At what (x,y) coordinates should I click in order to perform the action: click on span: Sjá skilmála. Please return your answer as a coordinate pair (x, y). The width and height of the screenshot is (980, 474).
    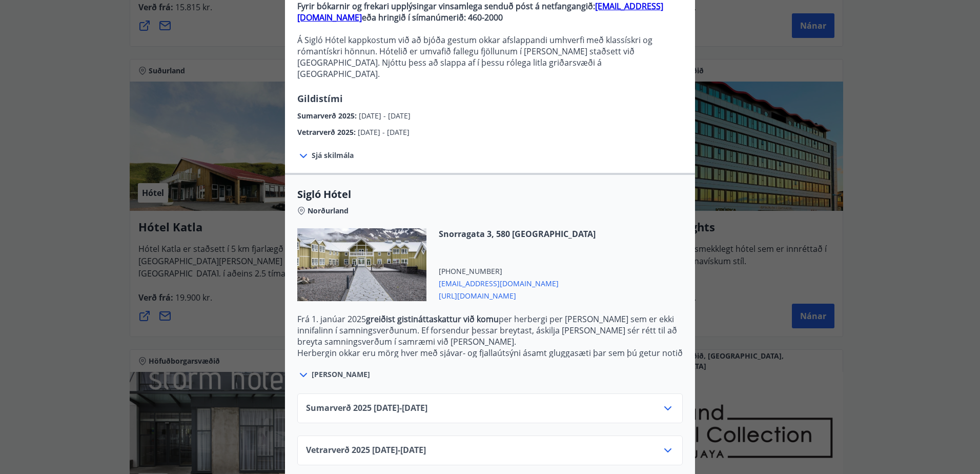
    Looking at the image, I should click on (333, 156).